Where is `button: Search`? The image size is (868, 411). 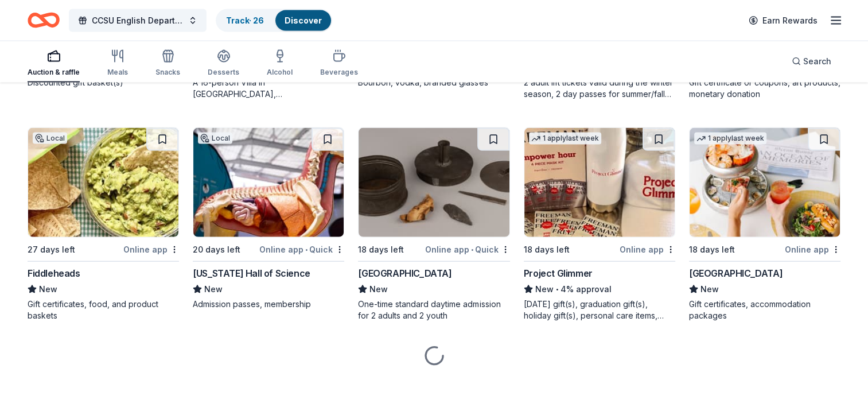
button: Search is located at coordinates (811, 62).